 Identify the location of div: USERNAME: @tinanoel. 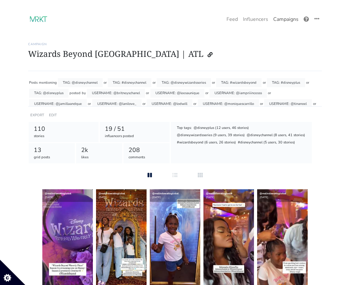
(288, 104).